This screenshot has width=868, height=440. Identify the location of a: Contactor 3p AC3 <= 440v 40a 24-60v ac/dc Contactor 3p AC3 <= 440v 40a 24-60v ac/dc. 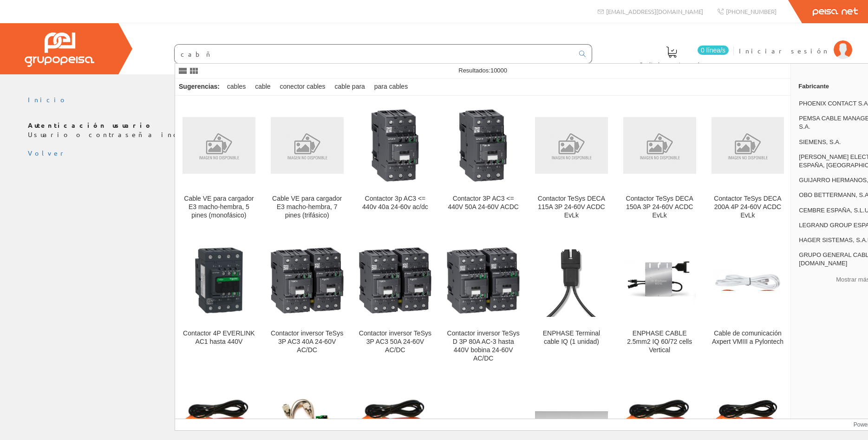
(396, 163).